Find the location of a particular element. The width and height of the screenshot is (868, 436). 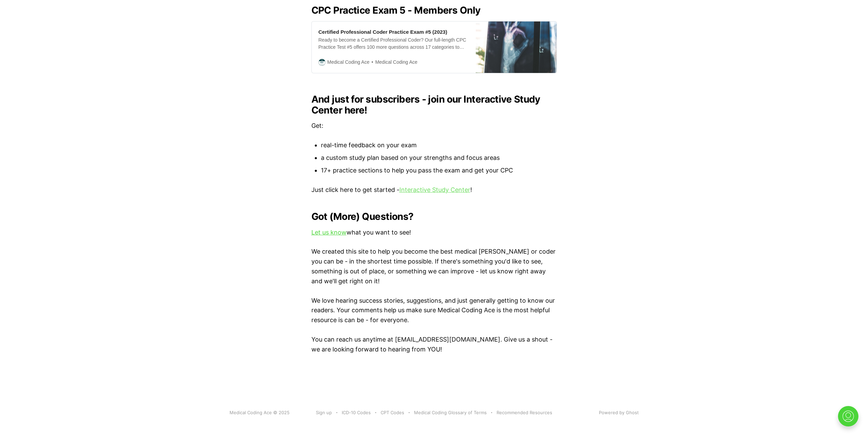

p: what you want to see! is located at coordinates (434, 233).